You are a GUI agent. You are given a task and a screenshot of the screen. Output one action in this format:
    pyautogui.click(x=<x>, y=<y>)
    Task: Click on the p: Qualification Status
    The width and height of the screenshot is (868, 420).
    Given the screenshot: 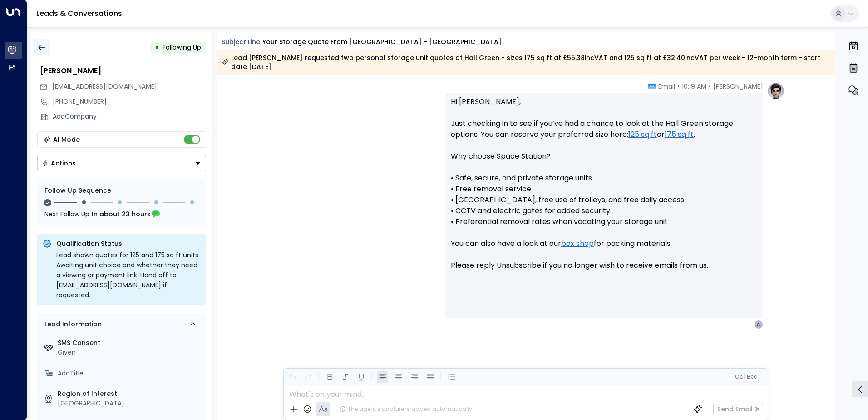 What is the action you would take?
    pyautogui.click(x=129, y=244)
    